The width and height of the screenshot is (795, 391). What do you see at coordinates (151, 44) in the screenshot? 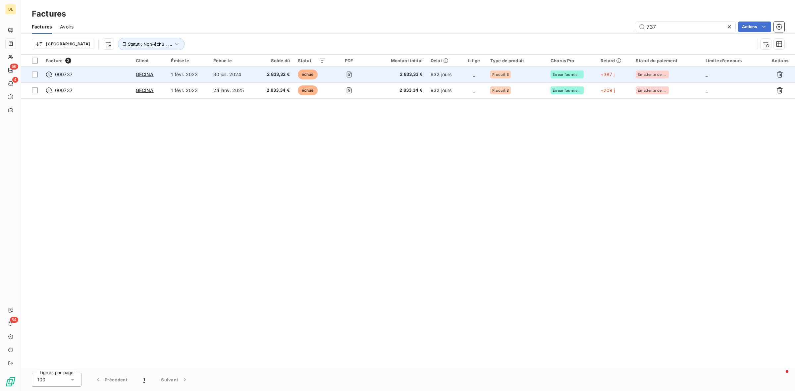
I see `button: Statut : Non-échu , ...` at bounding box center [151, 44].